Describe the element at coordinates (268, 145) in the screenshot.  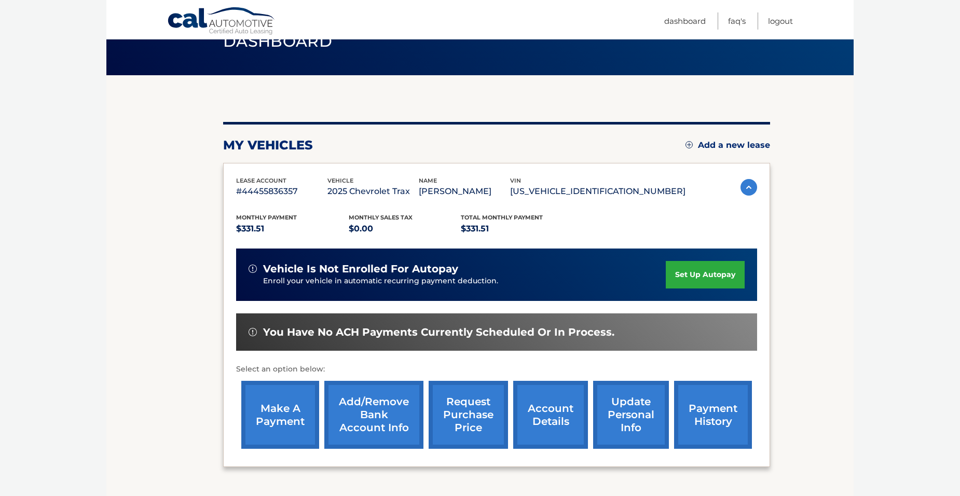
I see `h2: my vehicles` at that location.